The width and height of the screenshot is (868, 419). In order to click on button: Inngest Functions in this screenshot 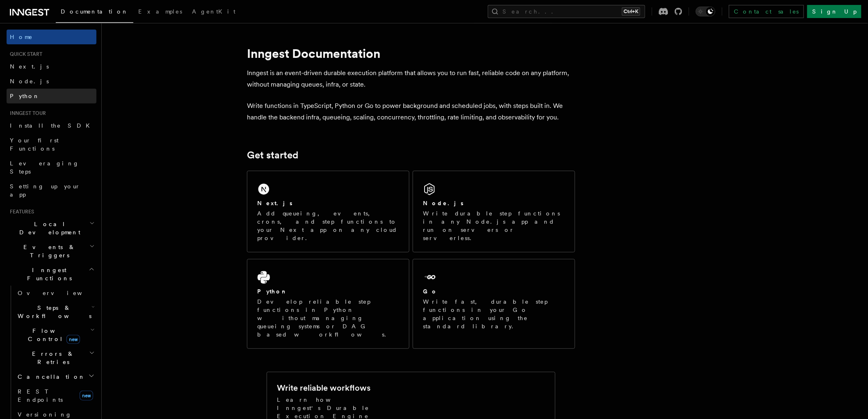, I will do `click(51, 274)`.